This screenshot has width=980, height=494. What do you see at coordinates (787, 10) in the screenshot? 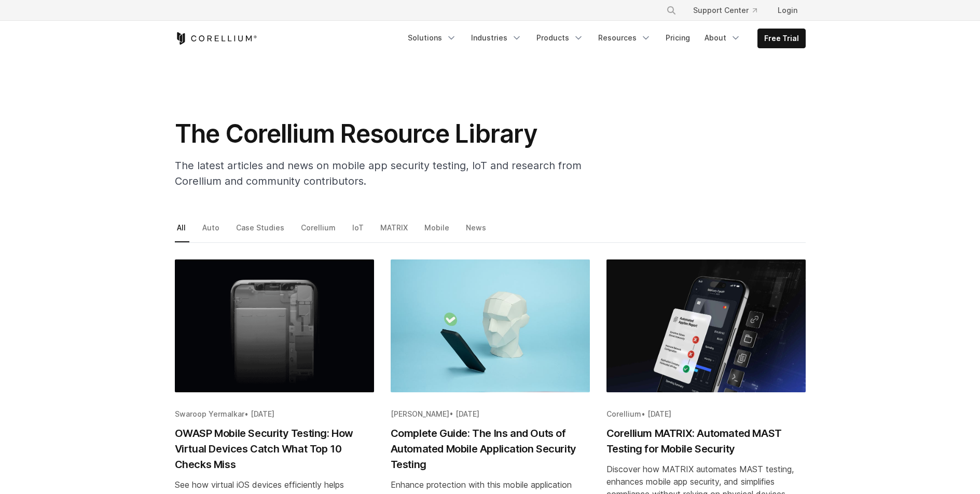
I see `a: Login` at bounding box center [787, 10].